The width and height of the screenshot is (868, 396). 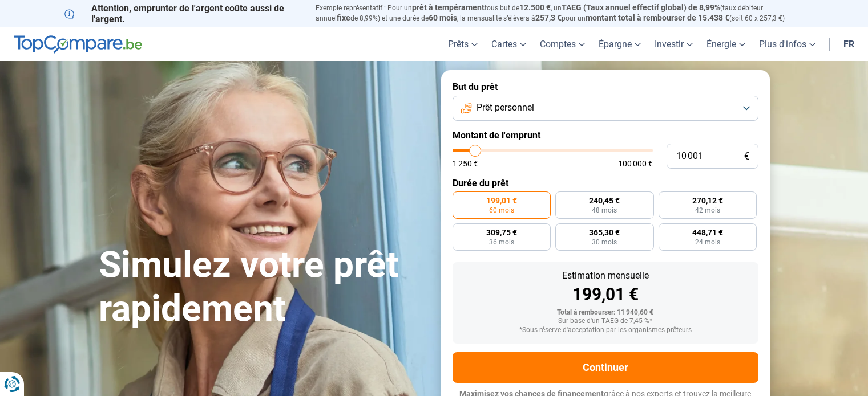 What do you see at coordinates (502, 233) in the screenshot?
I see `span: 309,75 €` at bounding box center [502, 233].